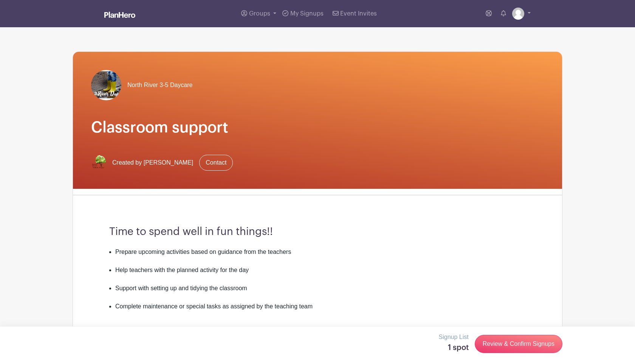  Describe the element at coordinates (453, 348) in the screenshot. I see `h5: 1 spot` at that location.